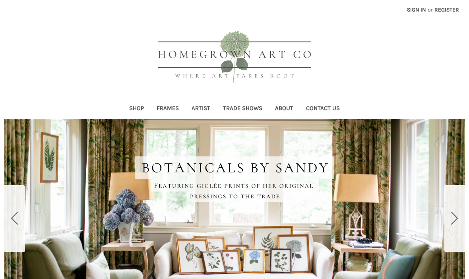 Image resolution: width=469 pixels, height=279 pixels. I want to click on a: Contact Us, so click(323, 109).